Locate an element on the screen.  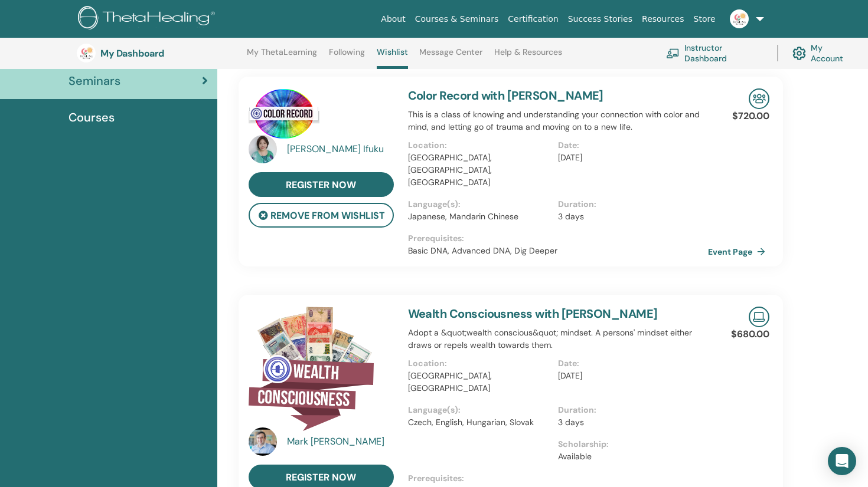
a: Following is located at coordinates (346, 56).